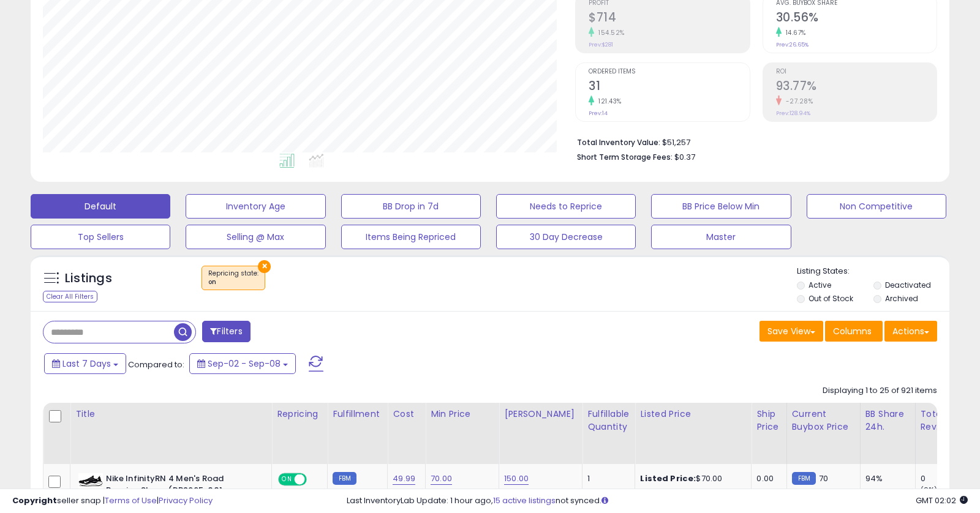 The width and height of the screenshot is (980, 513). I want to click on span: Compared to:, so click(156, 365).